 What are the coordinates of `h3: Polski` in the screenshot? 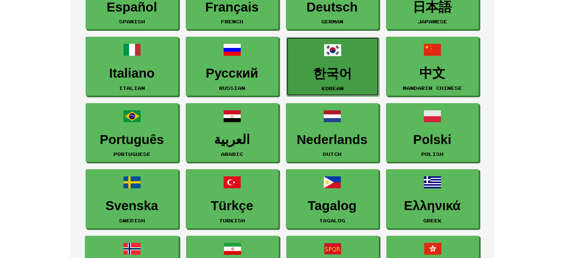 It's located at (432, 139).